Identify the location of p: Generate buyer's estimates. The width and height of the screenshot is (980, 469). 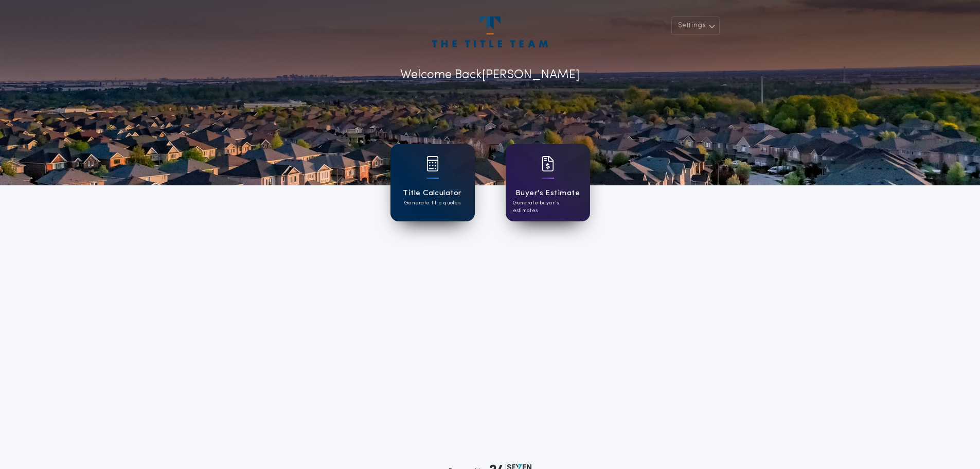
(547, 207).